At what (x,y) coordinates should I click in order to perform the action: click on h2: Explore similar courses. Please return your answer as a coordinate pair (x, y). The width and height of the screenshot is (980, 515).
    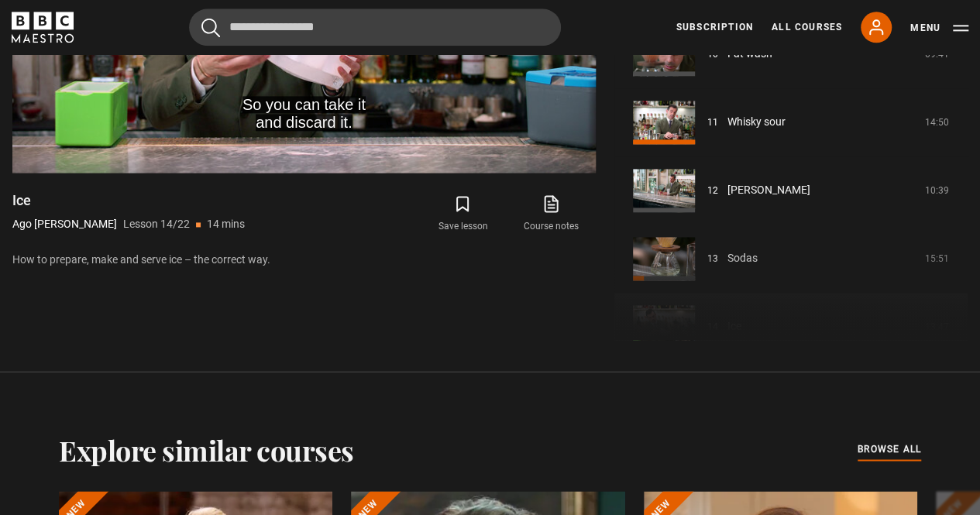
    Looking at the image, I should click on (206, 450).